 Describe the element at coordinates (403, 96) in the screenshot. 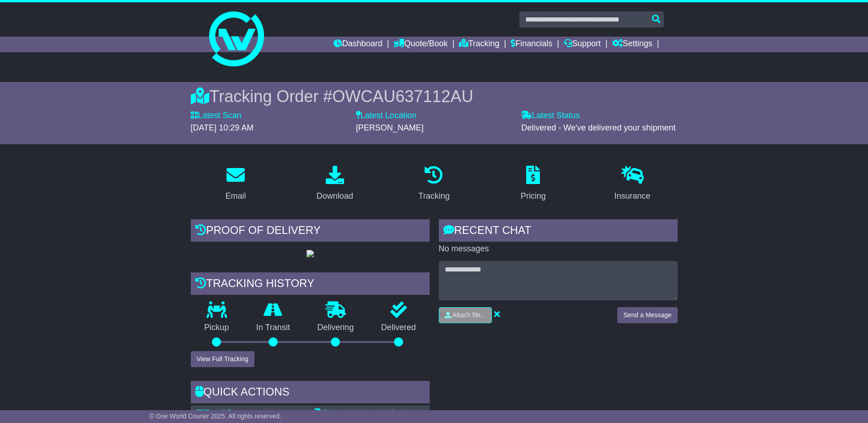

I see `span: OWCAU637112AU` at that location.